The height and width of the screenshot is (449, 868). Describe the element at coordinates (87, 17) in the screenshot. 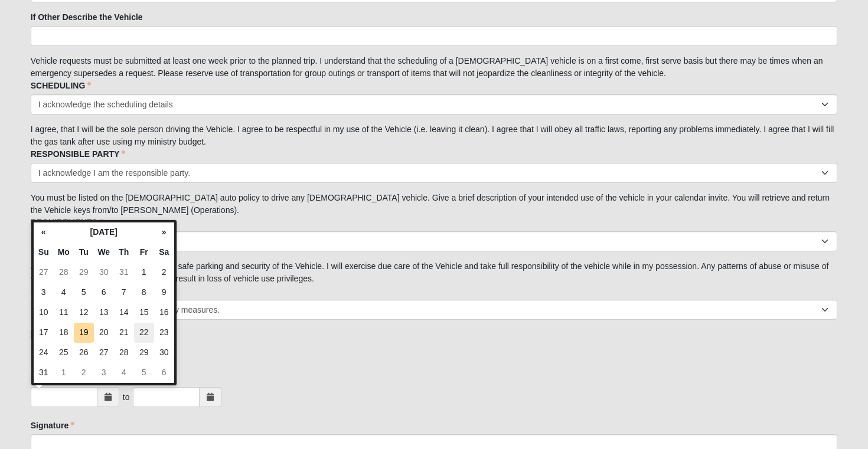

I see `label: If Other Describe the Vehicle` at that location.